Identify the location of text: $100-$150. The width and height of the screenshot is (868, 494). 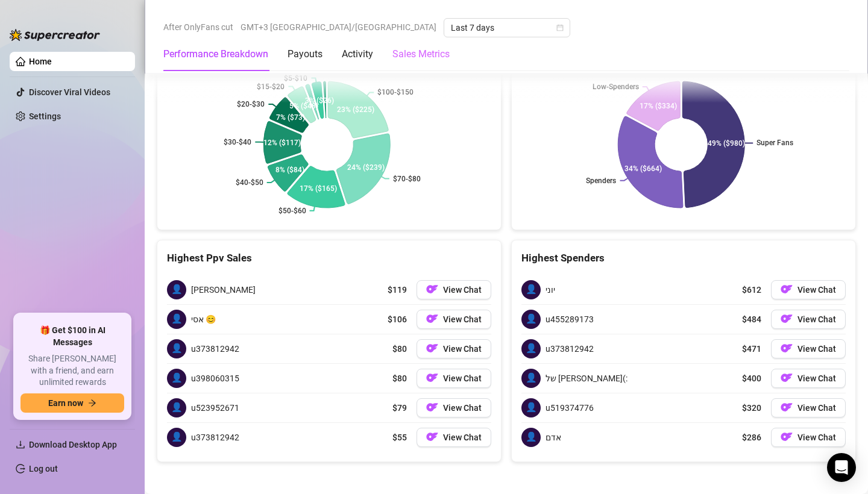
(395, 93).